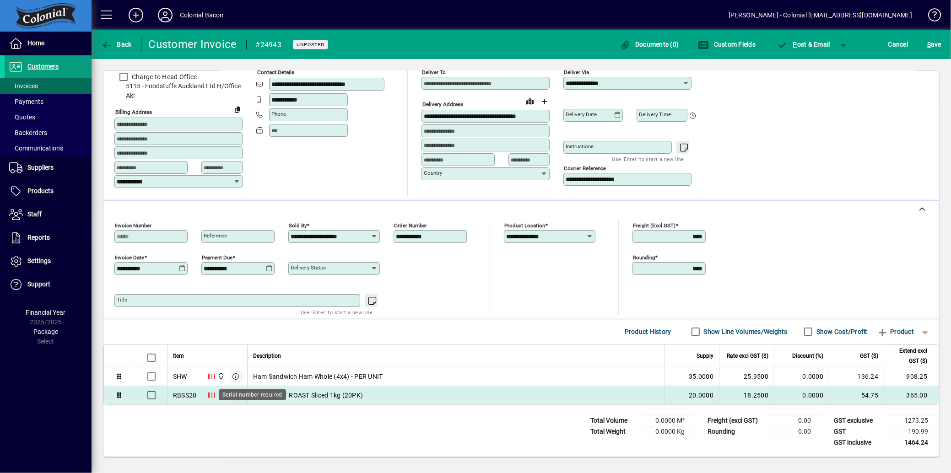 The height and width of the screenshot is (473, 951). Describe the element at coordinates (308, 395) in the screenshot. I see `span: Roast BEEF ROAST Sliced 1kg (20PK)` at that location.